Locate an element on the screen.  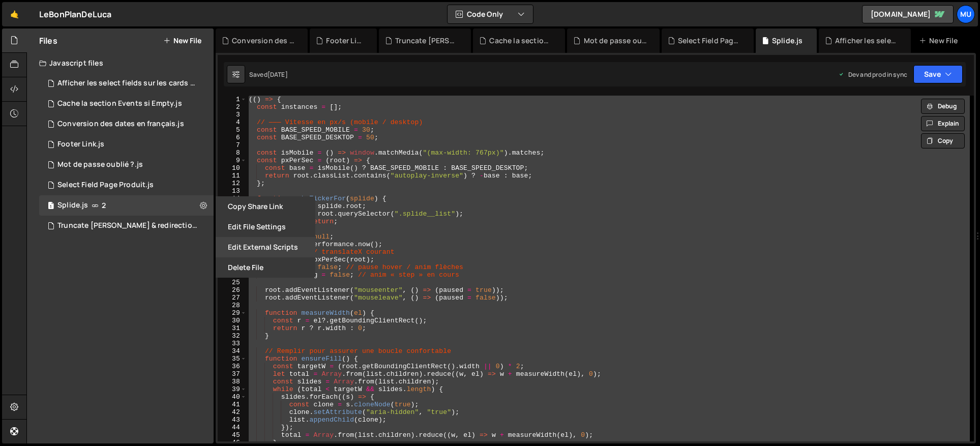
div: 39 is located at coordinates (232, 389).